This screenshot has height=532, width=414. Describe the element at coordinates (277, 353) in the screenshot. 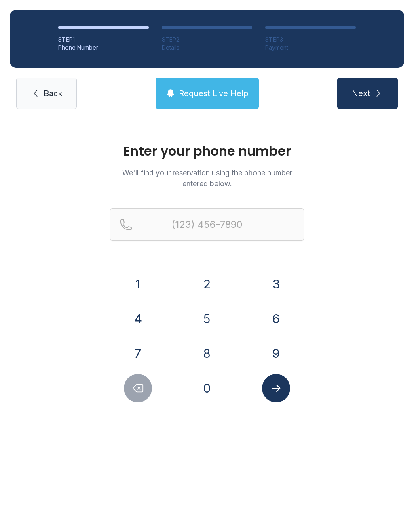

I see `button: 9` at that location.